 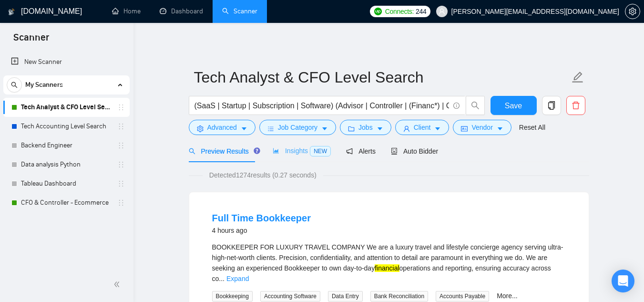 I want to click on div: 4 hours ago, so click(x=261, y=230).